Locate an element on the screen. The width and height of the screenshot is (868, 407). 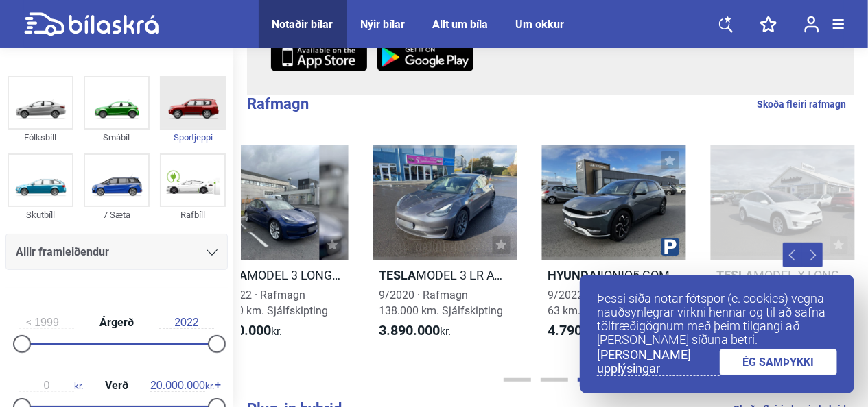
h2: IONIQ5 COMFORT 73 KWH is located at coordinates (614, 275).